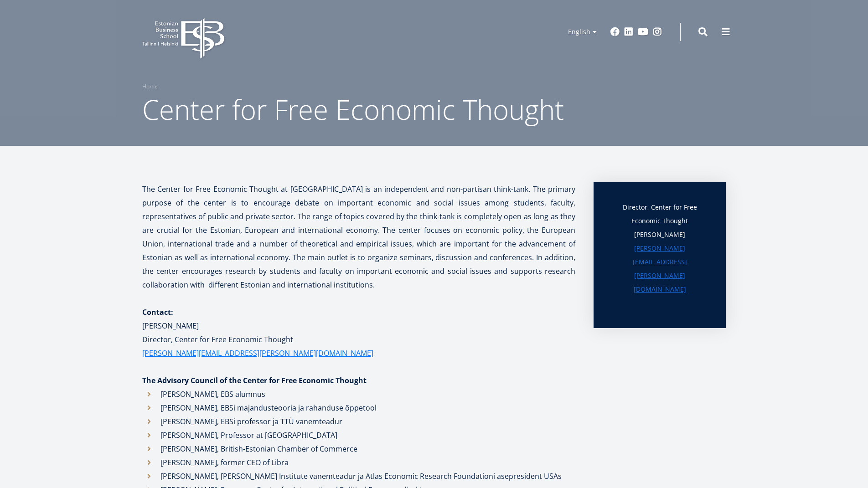 Image resolution: width=868 pixels, height=488 pixels. I want to click on strong: Contact:, so click(158, 312).